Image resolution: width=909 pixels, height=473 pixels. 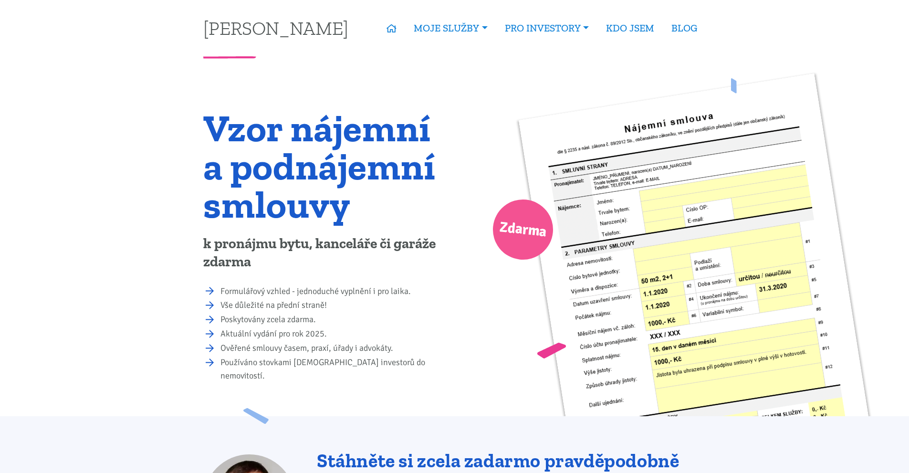 What do you see at coordinates (325, 253) in the screenshot?
I see `p: k pronájmu bytu, kanceláře či garáže zdarma` at bounding box center [325, 253].